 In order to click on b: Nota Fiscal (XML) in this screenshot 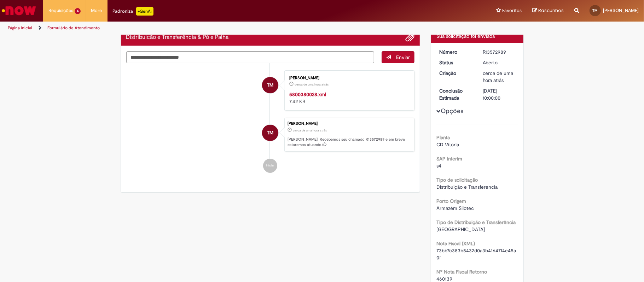, I will do `click(455, 243)`.